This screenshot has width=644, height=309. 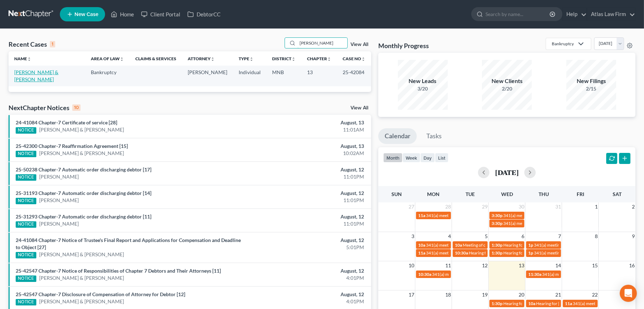 What do you see at coordinates (411, 266) in the screenshot?
I see `span: 10` at bounding box center [411, 266].